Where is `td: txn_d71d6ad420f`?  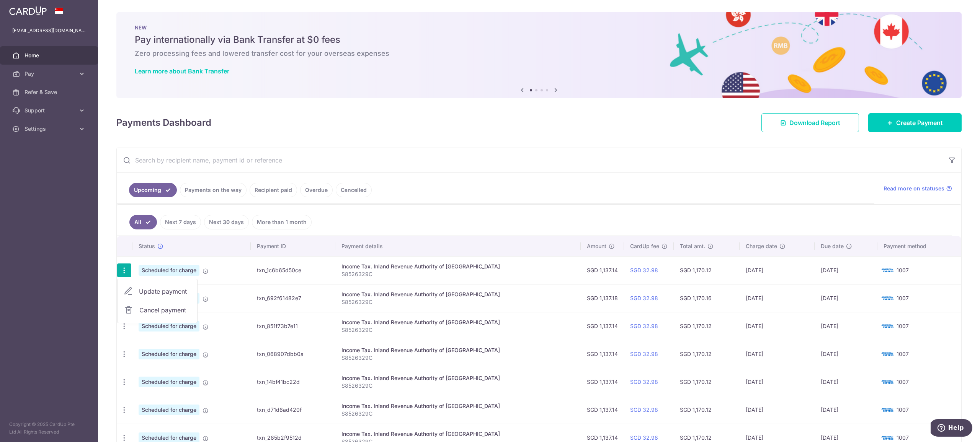
td: txn_d71d6ad420f is located at coordinates (293, 410).